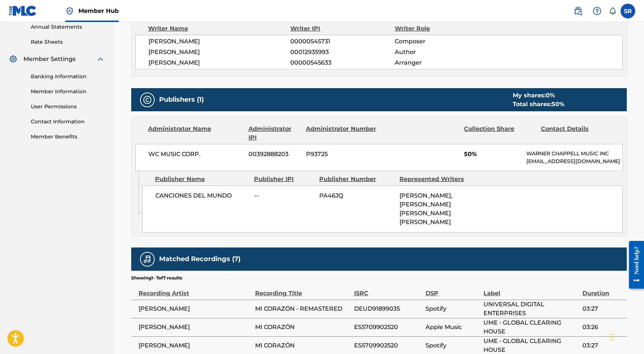 The height and width of the screenshot is (354, 644). What do you see at coordinates (442, 52) in the screenshot?
I see `span: Author` at bounding box center [442, 52].